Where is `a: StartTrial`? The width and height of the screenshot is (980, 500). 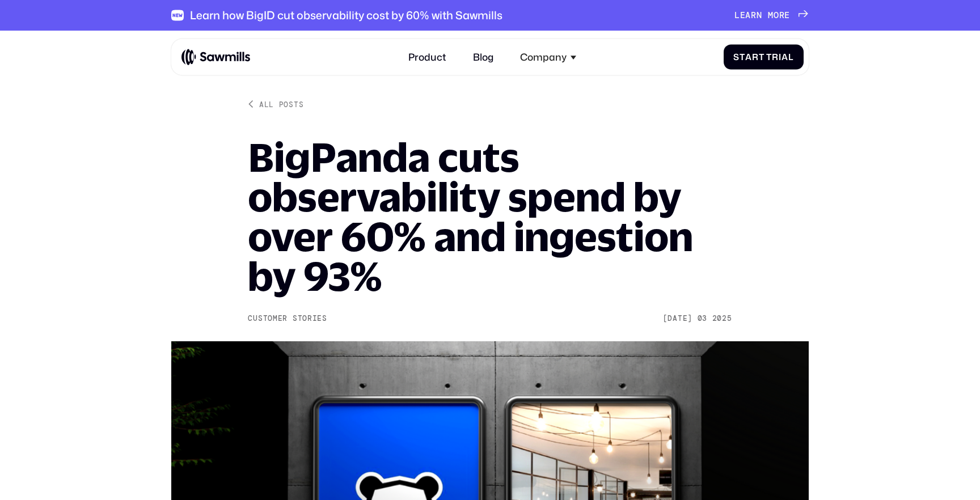
a: StartTrial is located at coordinates (763, 58).